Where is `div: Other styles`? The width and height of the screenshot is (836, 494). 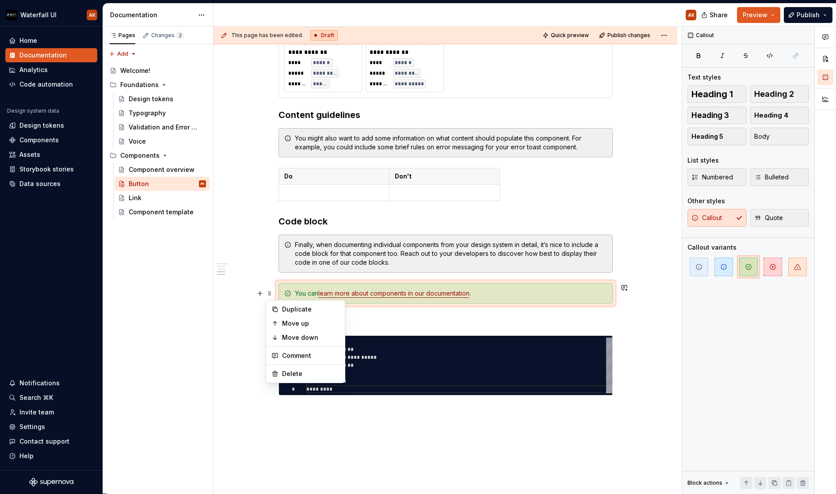
div: Other styles is located at coordinates (706, 201).